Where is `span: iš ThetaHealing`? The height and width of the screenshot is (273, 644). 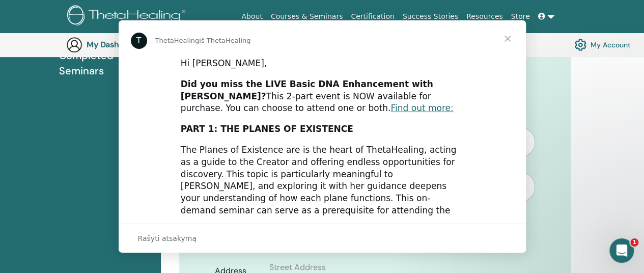 span: iš ThetaHealing is located at coordinates (224, 40).